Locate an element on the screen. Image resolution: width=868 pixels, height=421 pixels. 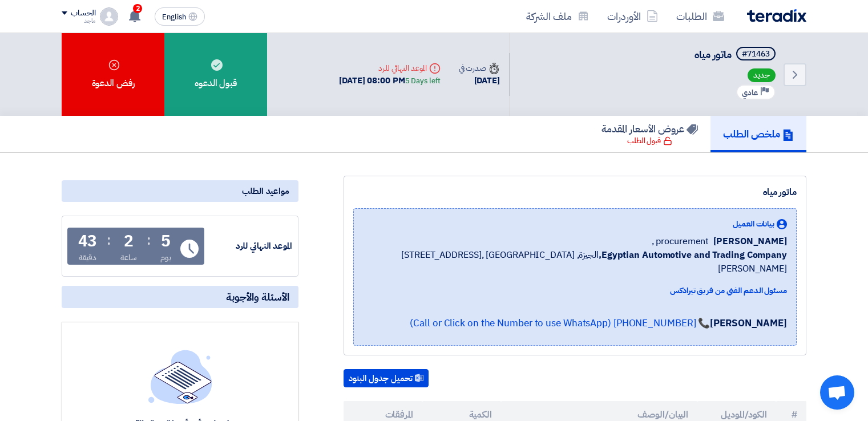
div: ماجد is located at coordinates (78, 21).